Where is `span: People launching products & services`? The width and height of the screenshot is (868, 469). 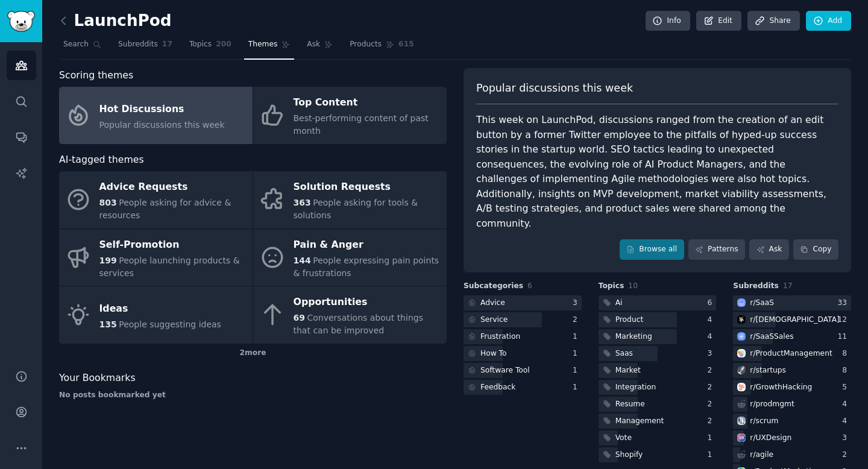 span: People launching products & services is located at coordinates (169, 267).